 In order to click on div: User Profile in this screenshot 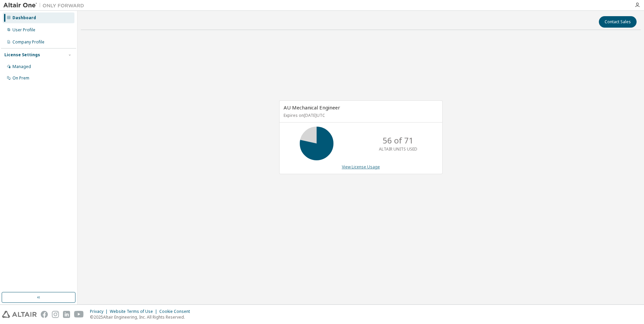, I will do `click(24, 30)`.